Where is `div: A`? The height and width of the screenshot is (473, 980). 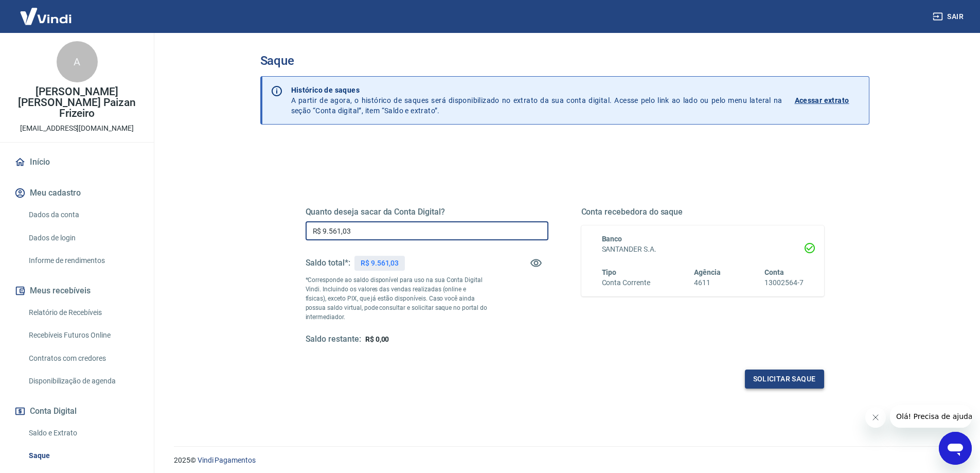
div: A is located at coordinates (77, 62).